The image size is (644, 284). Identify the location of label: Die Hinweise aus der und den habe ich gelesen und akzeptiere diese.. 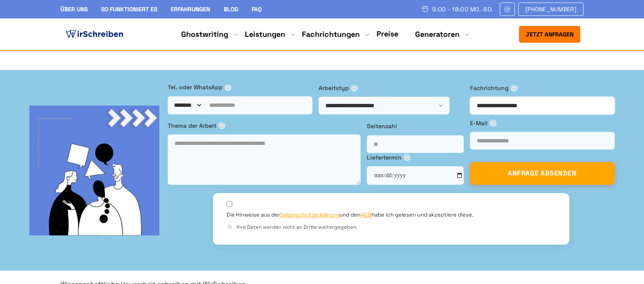
(349, 215).